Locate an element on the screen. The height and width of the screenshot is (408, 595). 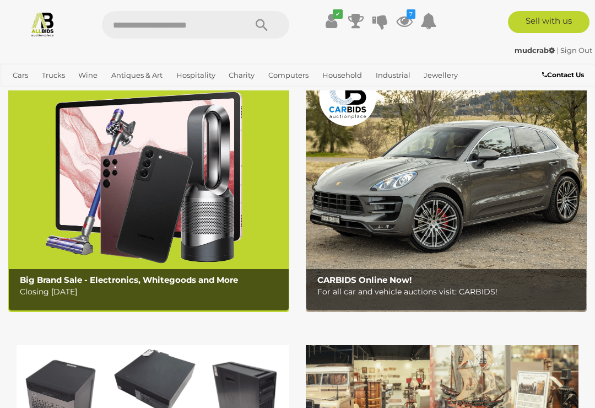
a: Hospitality is located at coordinates (196, 75).